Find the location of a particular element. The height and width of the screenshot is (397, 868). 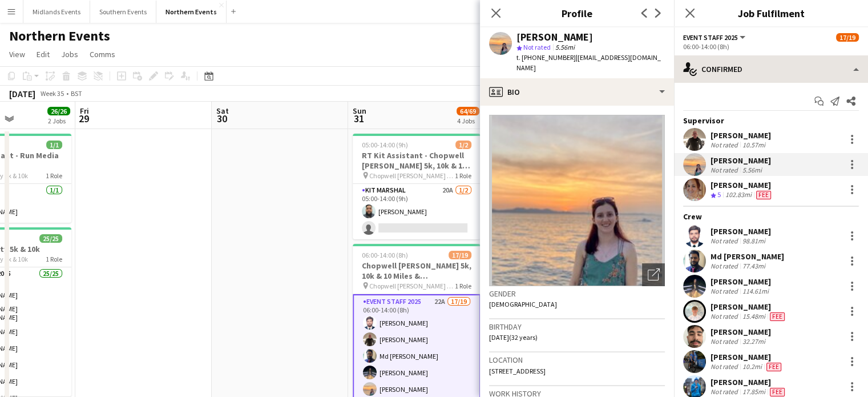

span: Sat is located at coordinates (223, 111).